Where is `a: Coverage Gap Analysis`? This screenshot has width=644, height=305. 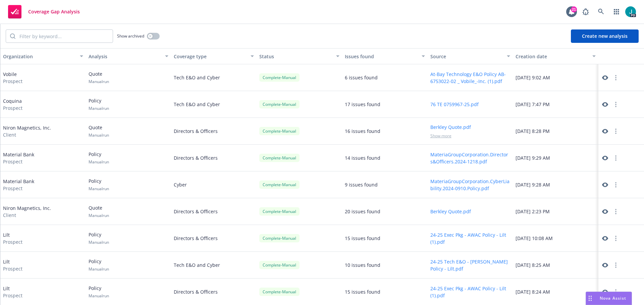 a: Coverage Gap Analysis is located at coordinates (44, 12).